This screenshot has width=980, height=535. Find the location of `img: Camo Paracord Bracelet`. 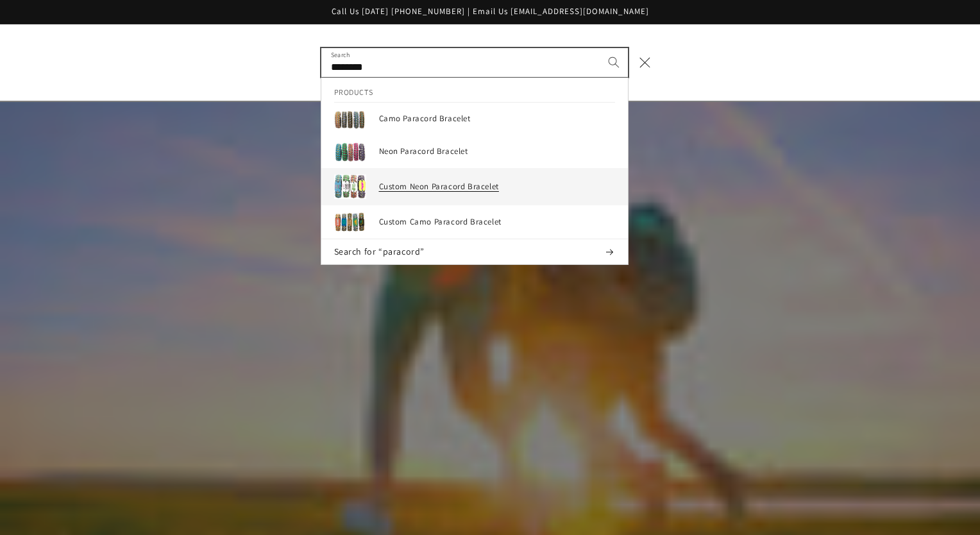

img: Camo Paracord Bracelet is located at coordinates (350, 120).